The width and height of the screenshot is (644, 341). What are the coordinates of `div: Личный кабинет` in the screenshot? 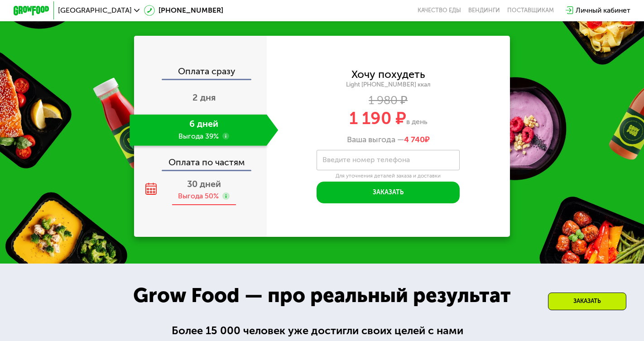 It's located at (603, 10).